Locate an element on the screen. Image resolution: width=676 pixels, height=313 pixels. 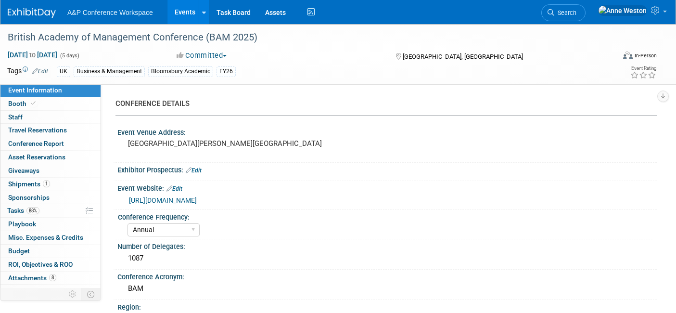
div: Number of Delegates: is located at coordinates (387, 245).